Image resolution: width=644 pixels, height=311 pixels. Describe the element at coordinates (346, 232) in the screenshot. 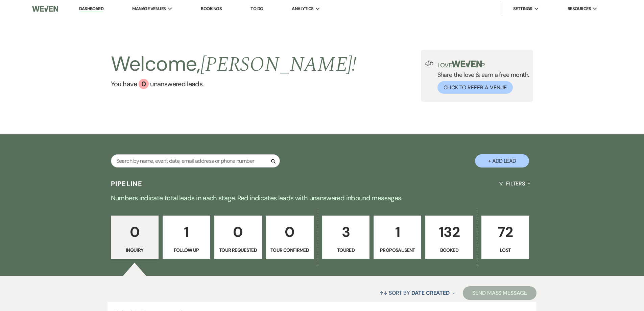

I see `p: 3` at that location.